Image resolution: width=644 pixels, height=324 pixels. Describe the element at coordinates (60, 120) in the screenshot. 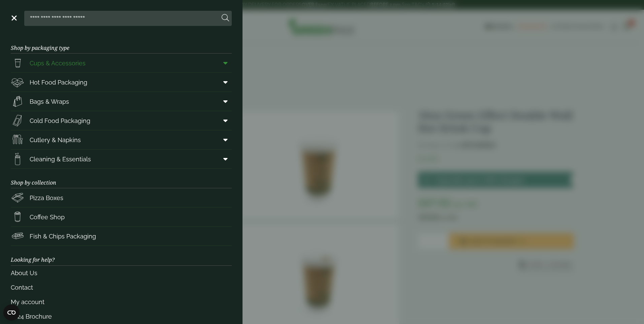

I see `span: Cold Food Packaging` at that location.